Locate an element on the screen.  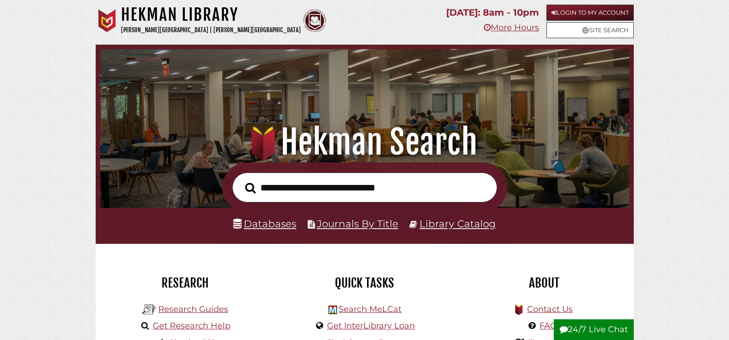
a: Research Guides is located at coordinates (193, 309).